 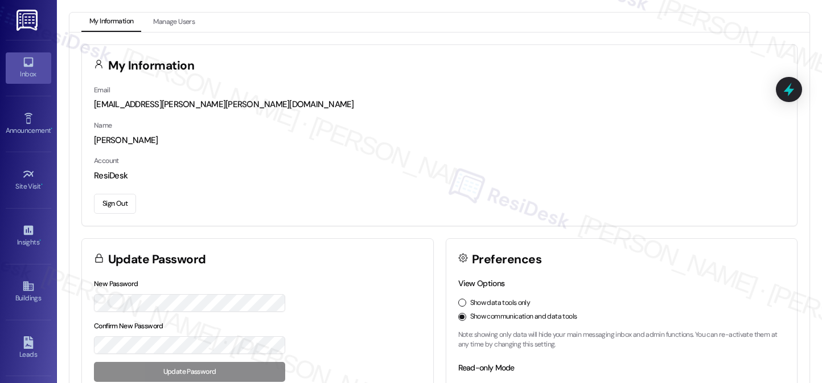 What do you see at coordinates (482, 283) in the screenshot?
I see `label: View Options` at bounding box center [482, 283].